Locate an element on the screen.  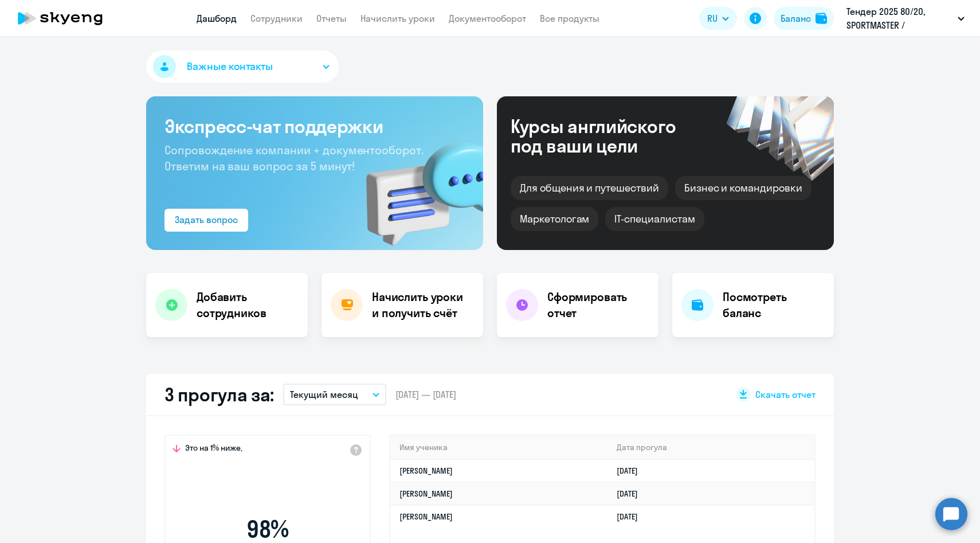
h4: Начислить уроки и получить счёт is located at coordinates (422, 305).